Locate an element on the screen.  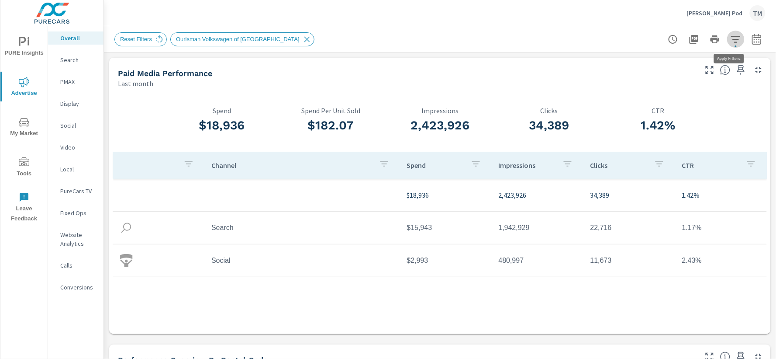
h3: $182.07 is located at coordinates (331, 125).